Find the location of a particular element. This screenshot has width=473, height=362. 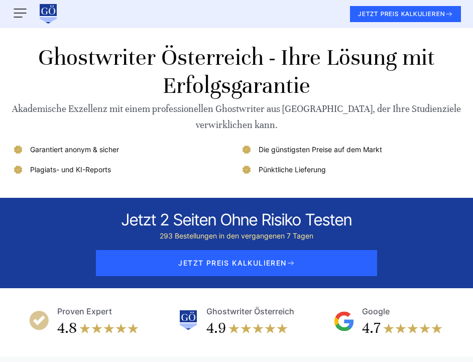

img: Plagiats- und KI-Reports is located at coordinates (18, 170).